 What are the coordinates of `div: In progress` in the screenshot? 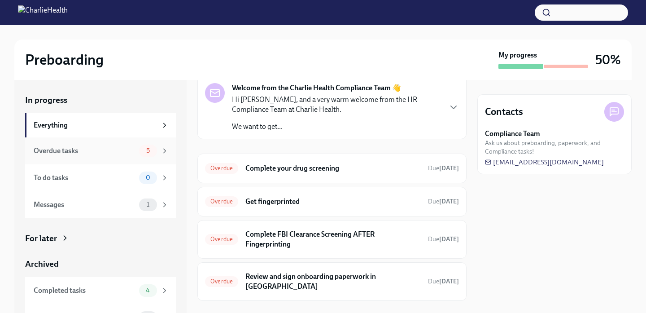 It's located at (101, 100).